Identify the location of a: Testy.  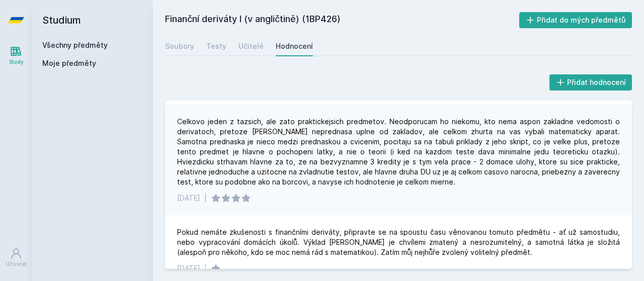
(217, 47).